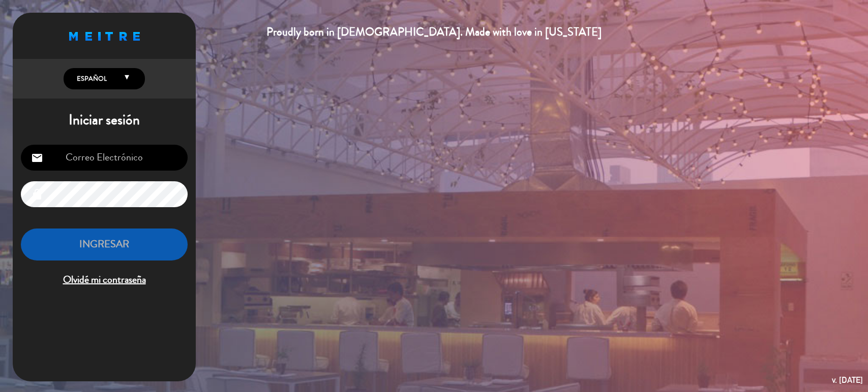  Describe the element at coordinates (37, 195) in the screenshot. I see `i: lock` at that location.